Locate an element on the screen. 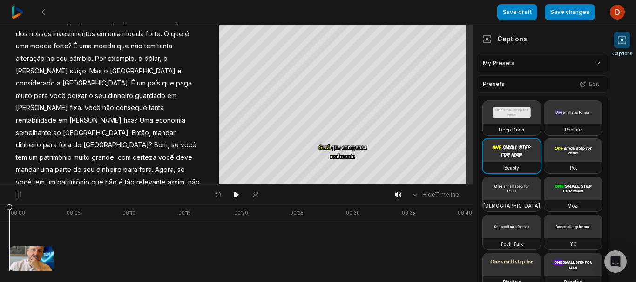 The width and height of the screenshot is (636, 282). span: a is located at coordinates (59, 83).